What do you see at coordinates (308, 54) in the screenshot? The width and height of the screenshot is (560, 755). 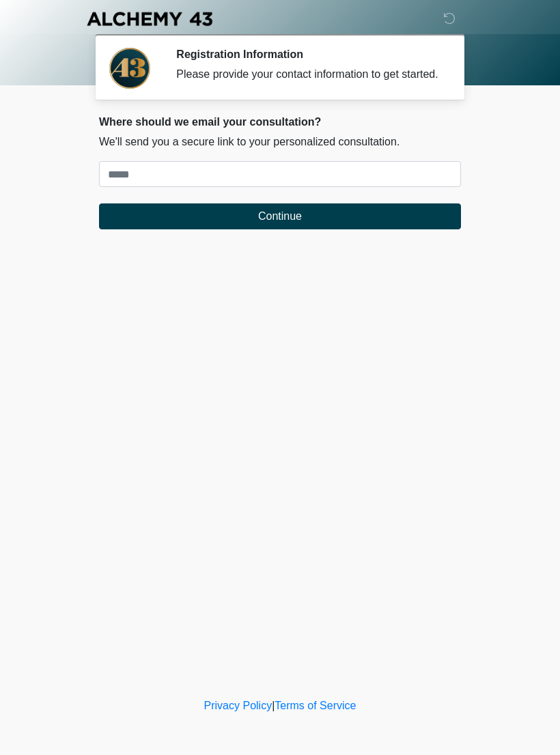 I see `h2: Registration Information` at bounding box center [308, 54].